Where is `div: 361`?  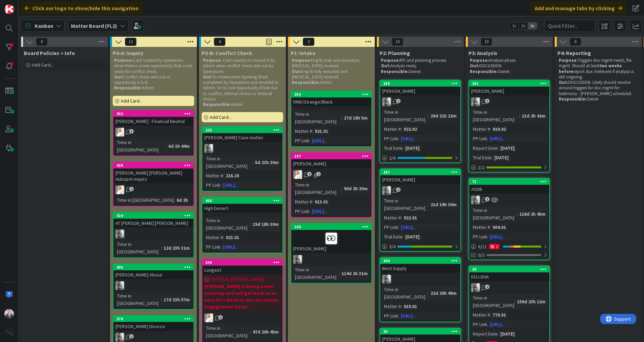
div: 361 is located at coordinates (509, 84).